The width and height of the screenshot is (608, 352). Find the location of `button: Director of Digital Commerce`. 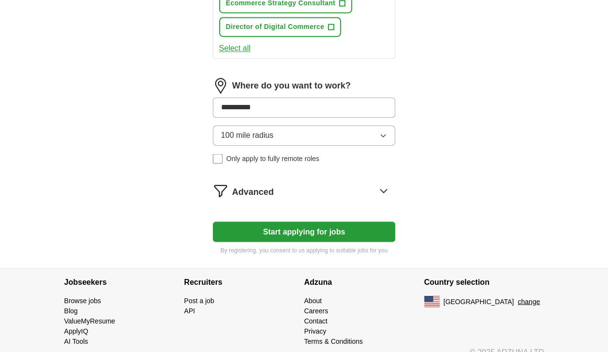

button: Director of Digital Commerce is located at coordinates (280, 27).